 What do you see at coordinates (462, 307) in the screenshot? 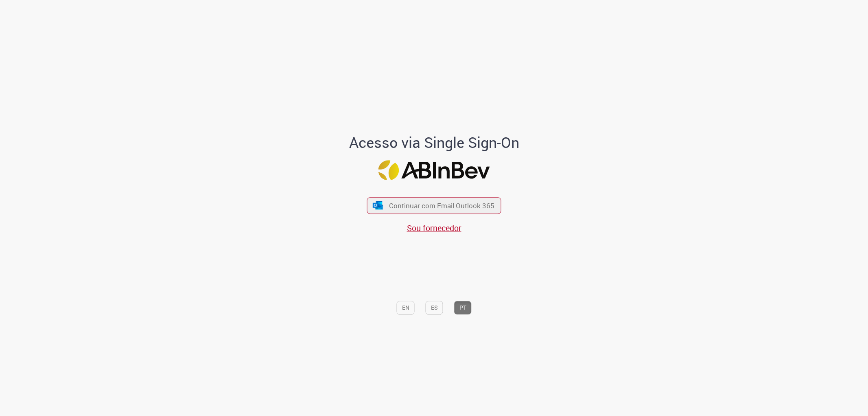
I see `button: PT` at bounding box center [462, 307].